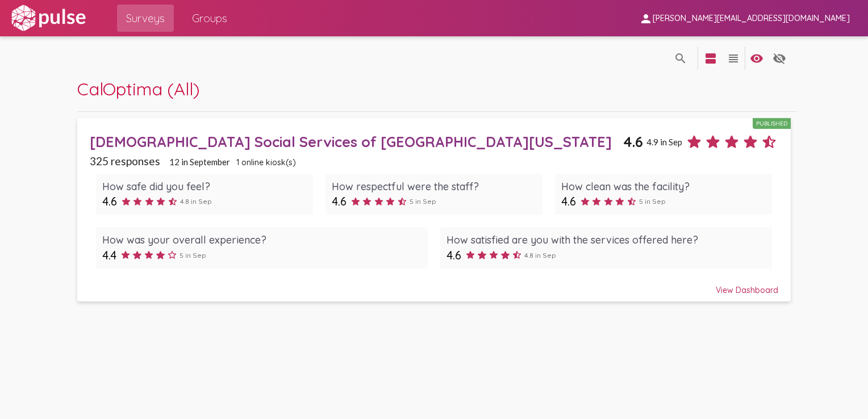 The width and height of the screenshot is (868, 419). I want to click on div: Published, so click(772, 123).